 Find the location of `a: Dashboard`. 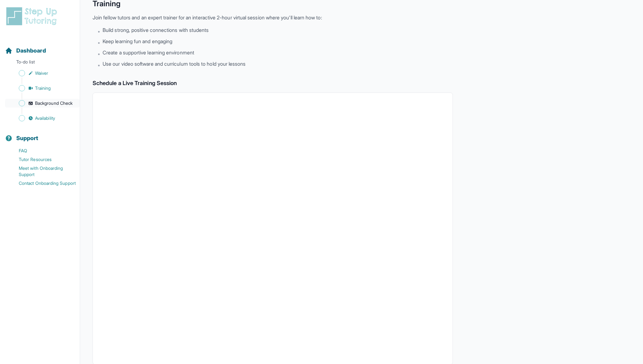

a: Dashboard is located at coordinates (25, 50).